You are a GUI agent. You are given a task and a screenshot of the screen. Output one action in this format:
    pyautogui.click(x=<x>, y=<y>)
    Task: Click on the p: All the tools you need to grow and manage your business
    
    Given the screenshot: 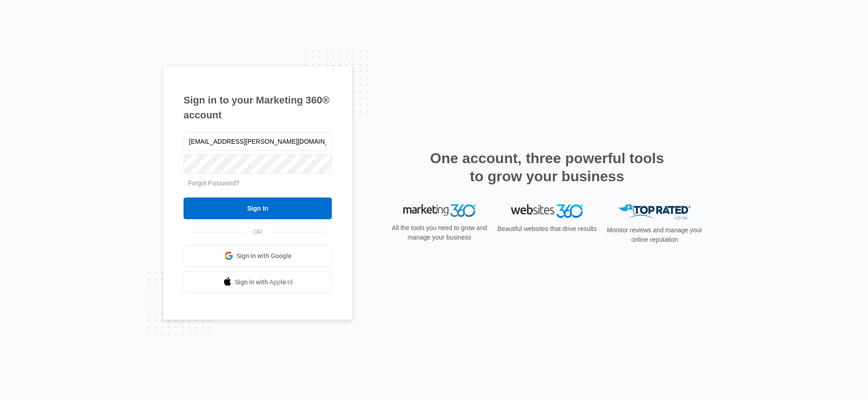 What is the action you would take?
    pyautogui.click(x=439, y=233)
    